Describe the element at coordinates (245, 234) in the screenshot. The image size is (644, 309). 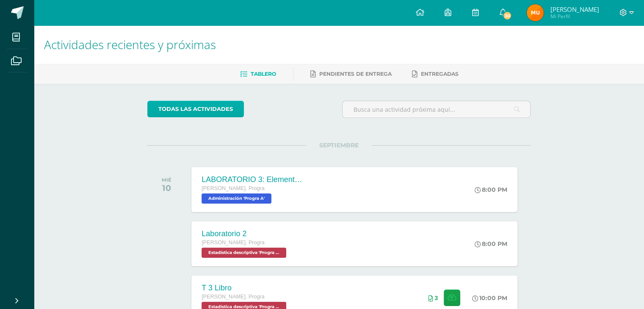
I see `div: Laboratorio 2` at that location.